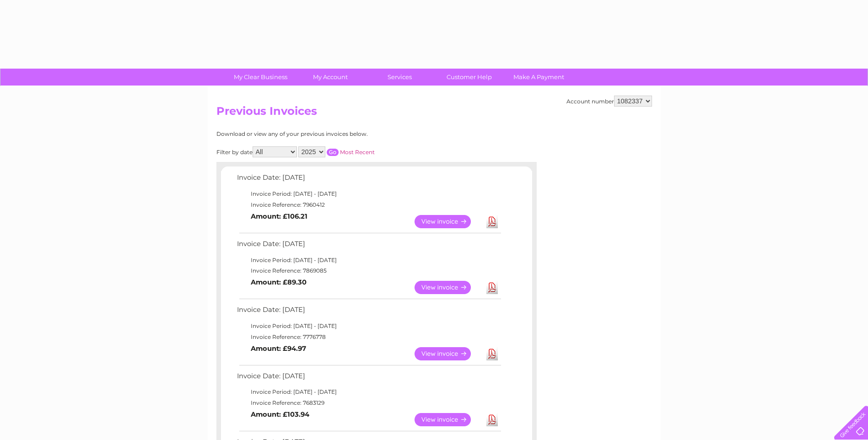 Image resolution: width=868 pixels, height=440 pixels. I want to click on b: Amount: £94.97, so click(278, 348).